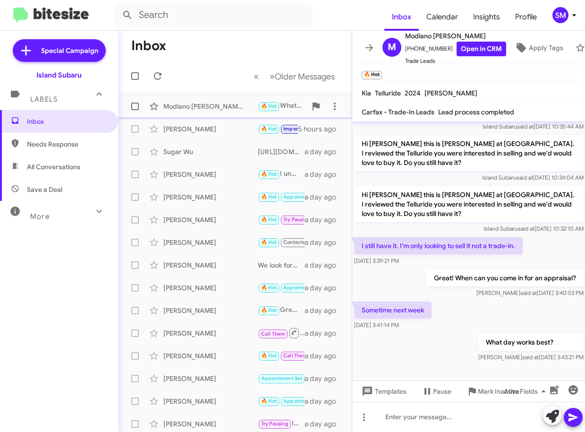  What do you see at coordinates (67, 144) in the screenshot?
I see `span: Needs Response` at bounding box center [67, 144].